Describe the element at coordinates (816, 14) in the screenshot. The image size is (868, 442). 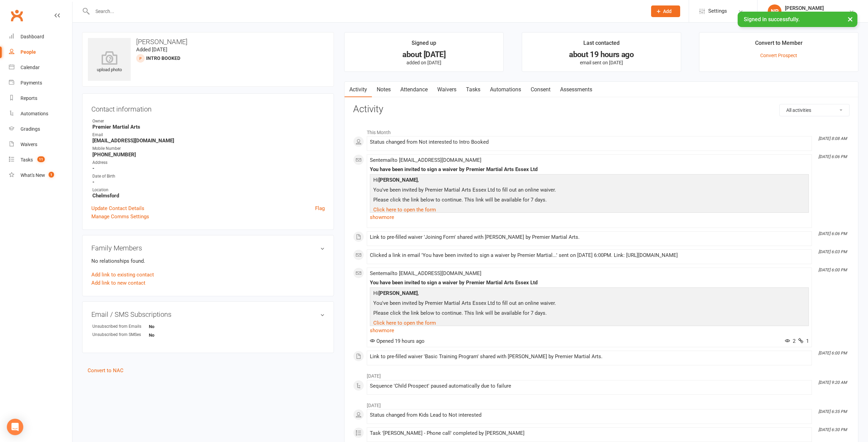
I see `div: Premier Martial Arts Essex Ltd` at that location.